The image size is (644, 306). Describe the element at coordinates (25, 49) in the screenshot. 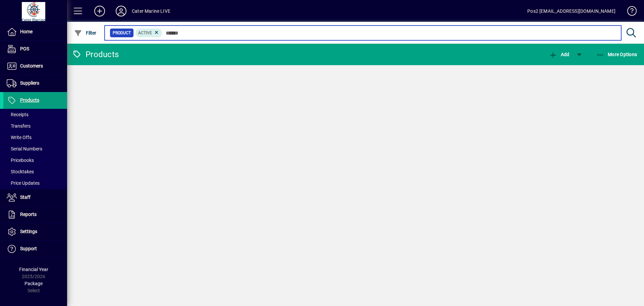

I see `span: POS` at that location.